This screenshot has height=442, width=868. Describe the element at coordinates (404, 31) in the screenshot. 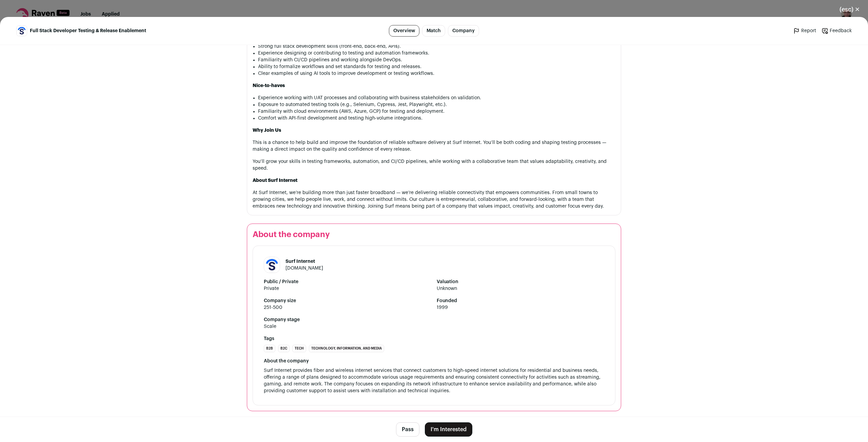

I see `a: Overview` at that location.